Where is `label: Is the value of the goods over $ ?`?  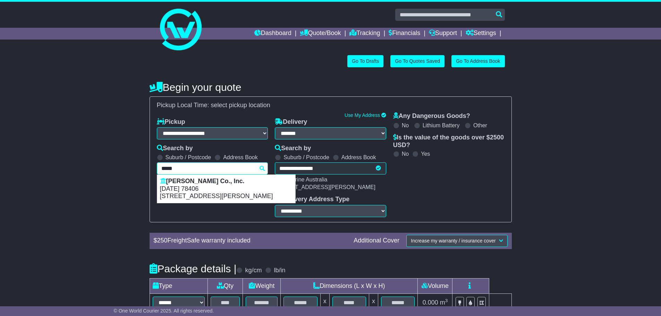
label: Is the value of the goods over $ ? is located at coordinates (449, 141).